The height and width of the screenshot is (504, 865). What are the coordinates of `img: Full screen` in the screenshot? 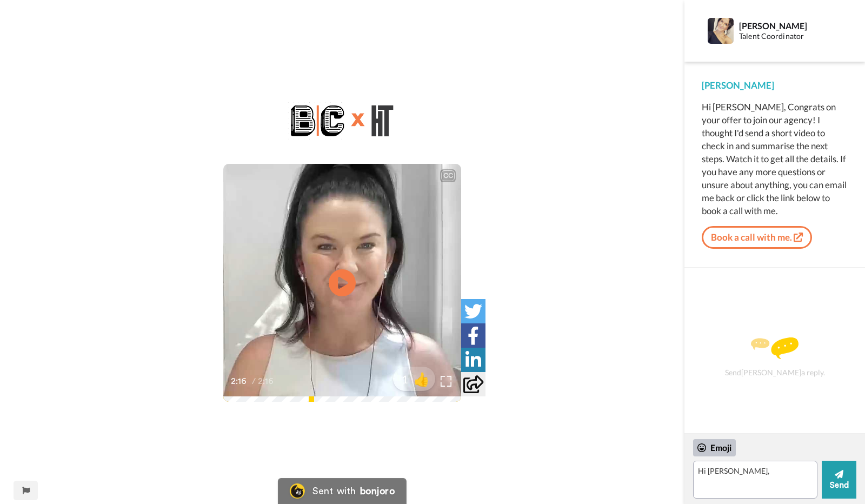 It's located at (446, 382).